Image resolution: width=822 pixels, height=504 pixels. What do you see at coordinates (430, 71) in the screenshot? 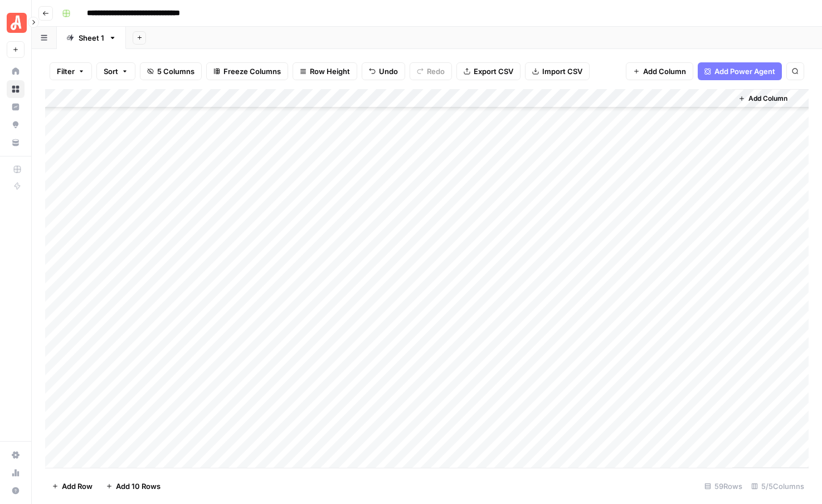
I see `button: Redo` at bounding box center [430, 71].